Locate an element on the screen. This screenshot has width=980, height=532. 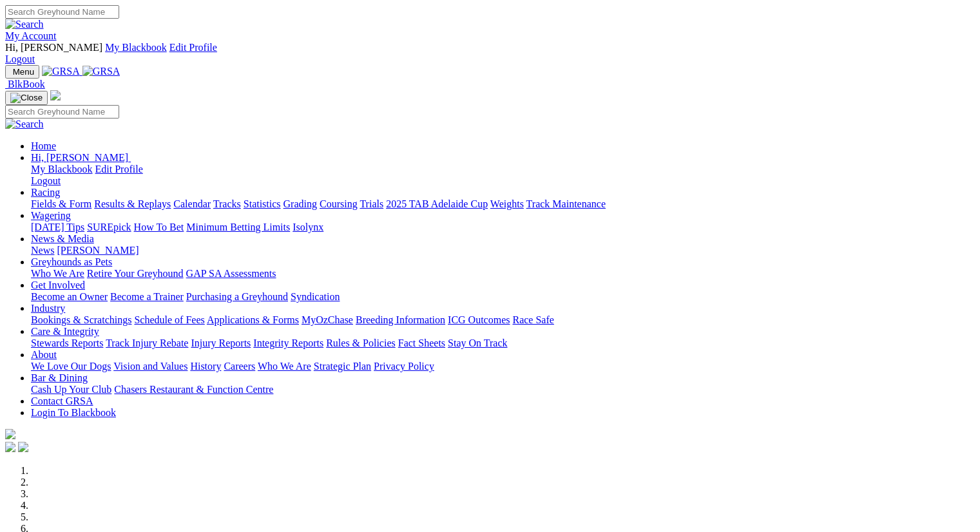
a: Become a Trainer is located at coordinates (147, 297).